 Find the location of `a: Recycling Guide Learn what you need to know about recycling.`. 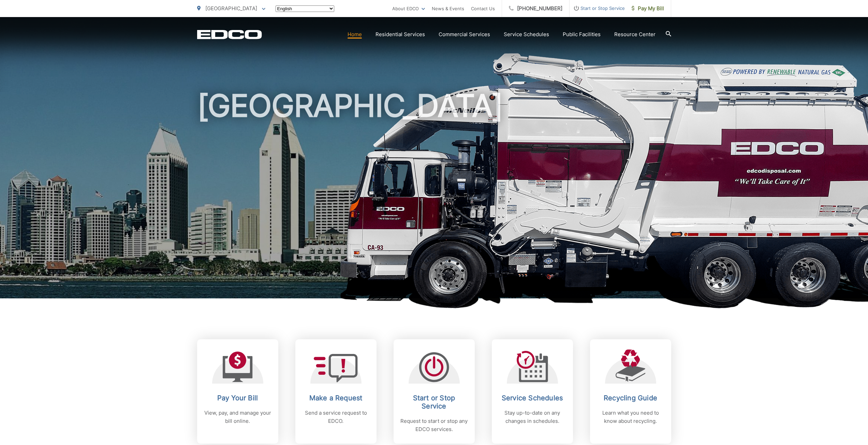

a: Recycling Guide Learn what you need to know about recycling. is located at coordinates (630, 391).